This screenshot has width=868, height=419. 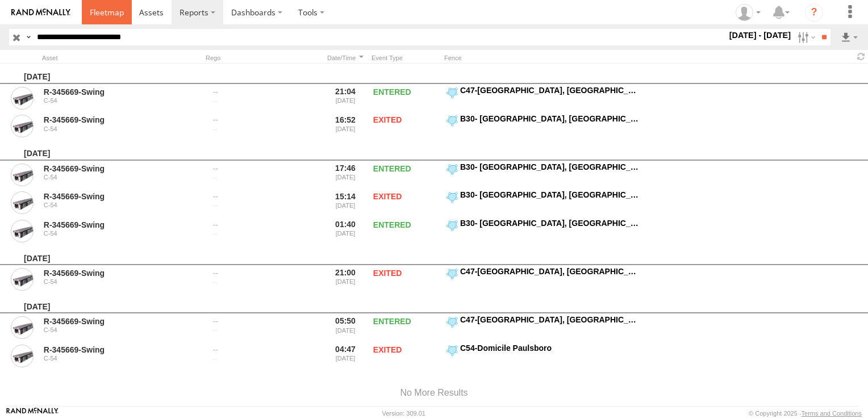 I want to click on label: Search Query, so click(x=28, y=37).